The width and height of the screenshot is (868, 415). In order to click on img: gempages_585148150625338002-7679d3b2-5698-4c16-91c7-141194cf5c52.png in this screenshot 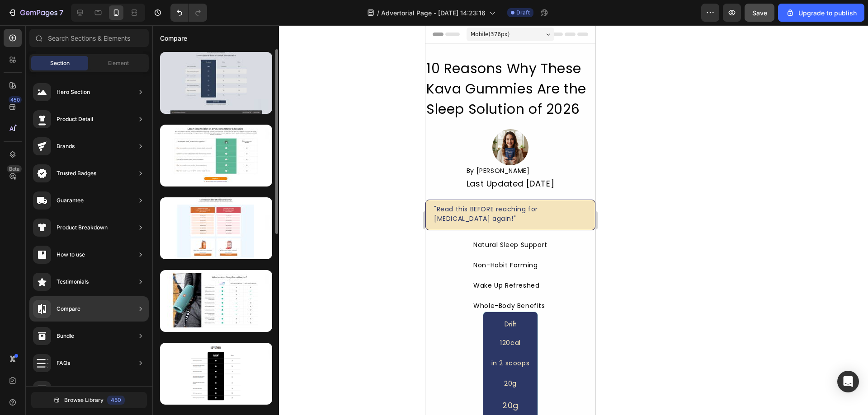, I will do `click(85, 122)`.